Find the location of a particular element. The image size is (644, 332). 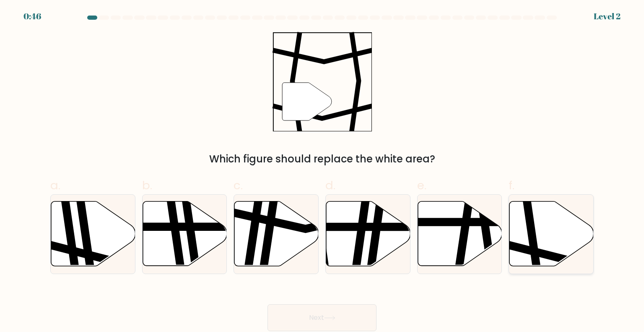

div: Which figure should replace the white area? is located at coordinates (322, 159).